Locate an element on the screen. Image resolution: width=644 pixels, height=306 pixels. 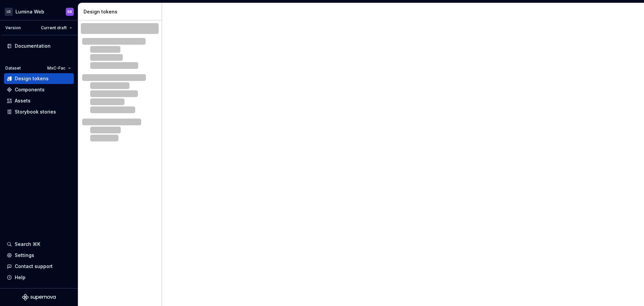
a: Supernova Logo is located at coordinates (39, 297).